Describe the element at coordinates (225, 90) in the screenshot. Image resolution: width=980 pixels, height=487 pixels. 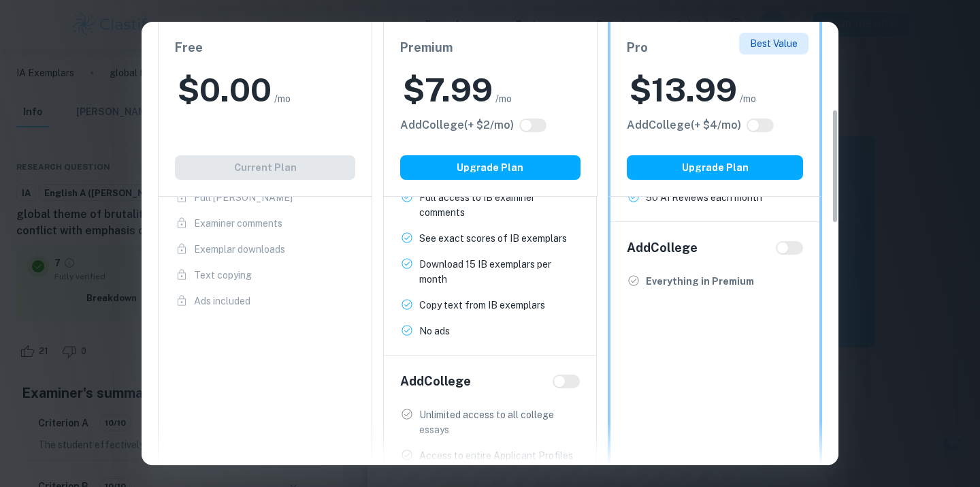
I see `h2: $ 0.00` at that location.